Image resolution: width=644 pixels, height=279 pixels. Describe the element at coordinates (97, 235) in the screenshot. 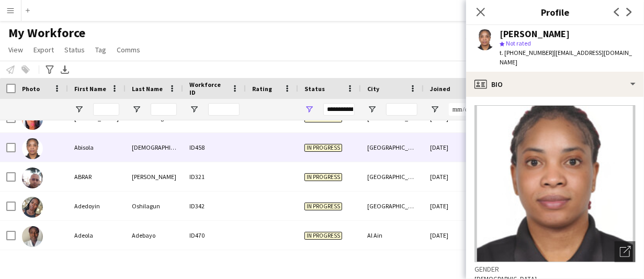

I see `div: Adeola` at that location.